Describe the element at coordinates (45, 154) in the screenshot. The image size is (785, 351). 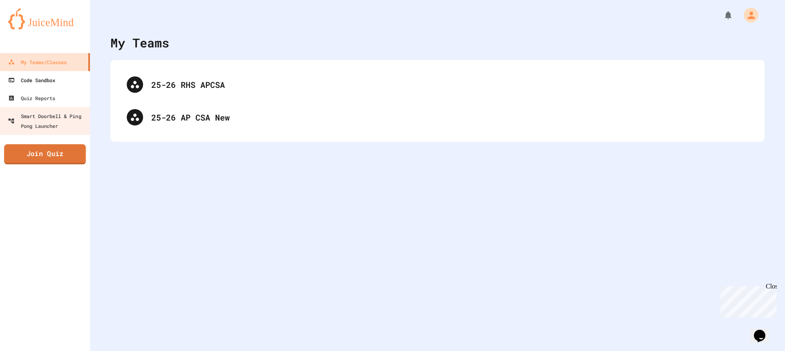
I see `a: Join Quiz` at that location.